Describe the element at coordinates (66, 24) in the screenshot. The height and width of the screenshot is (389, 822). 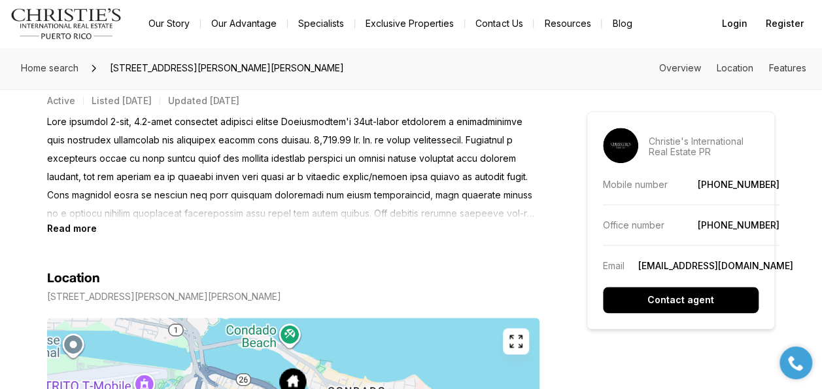
I see `a: logo` at that location.